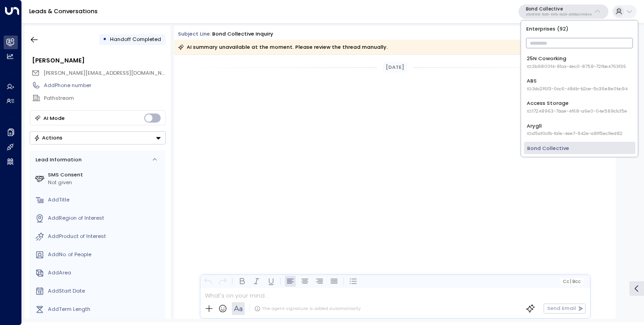 This screenshot has width=644, height=325. I want to click on a: Leads & Conversations, so click(63, 11).